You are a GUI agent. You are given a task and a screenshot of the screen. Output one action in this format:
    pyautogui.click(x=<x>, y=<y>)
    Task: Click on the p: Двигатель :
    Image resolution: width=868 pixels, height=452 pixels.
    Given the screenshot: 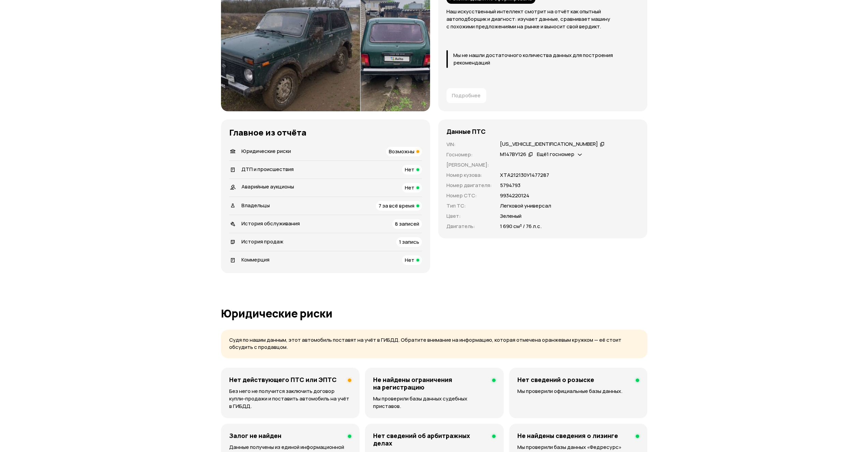 What is the action you would take?
    pyautogui.click(x=469, y=226)
    